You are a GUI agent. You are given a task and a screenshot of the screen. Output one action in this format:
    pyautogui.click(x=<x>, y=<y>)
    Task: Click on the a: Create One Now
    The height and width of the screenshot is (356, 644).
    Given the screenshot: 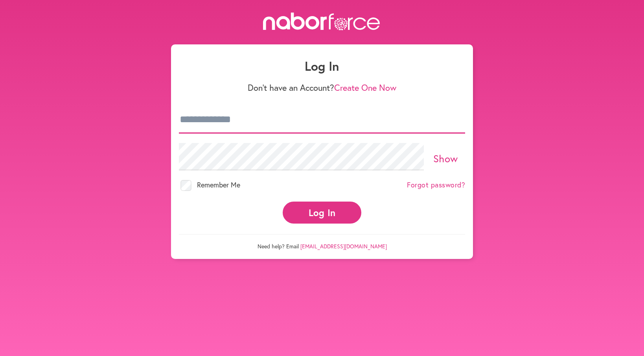 What is the action you would take?
    pyautogui.click(x=365, y=87)
    